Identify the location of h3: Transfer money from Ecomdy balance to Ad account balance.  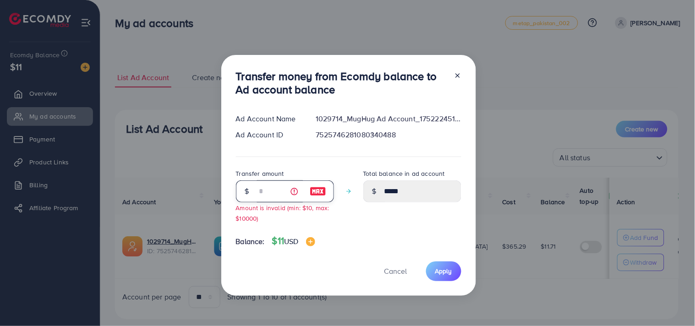
(342, 83).